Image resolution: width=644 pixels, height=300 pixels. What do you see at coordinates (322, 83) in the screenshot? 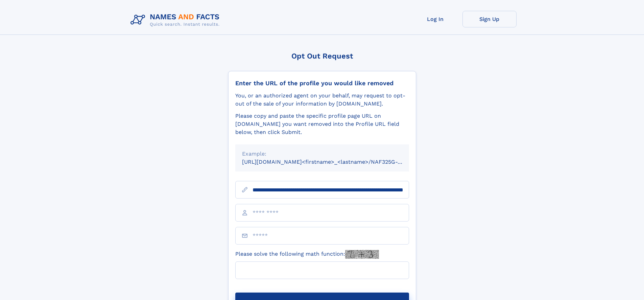
I see `div: Enter the URL of the profile you would like removed` at bounding box center [322, 83].